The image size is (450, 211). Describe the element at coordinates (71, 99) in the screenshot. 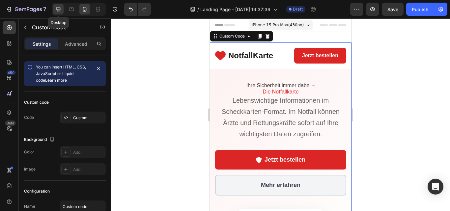

I see `p: Lebenswichtige Informationen im Scheckkarten-Format. Im Notfall können Ärzte und Rettungskräfte s...` at that location.